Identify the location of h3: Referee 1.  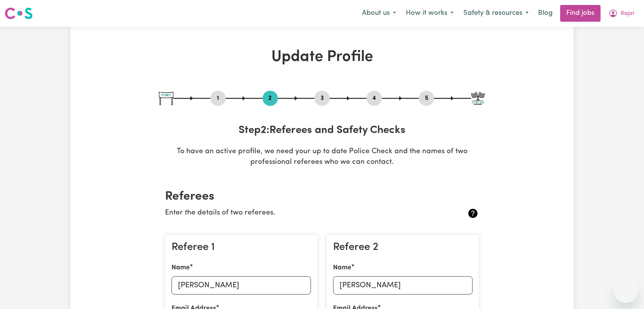
(241, 248).